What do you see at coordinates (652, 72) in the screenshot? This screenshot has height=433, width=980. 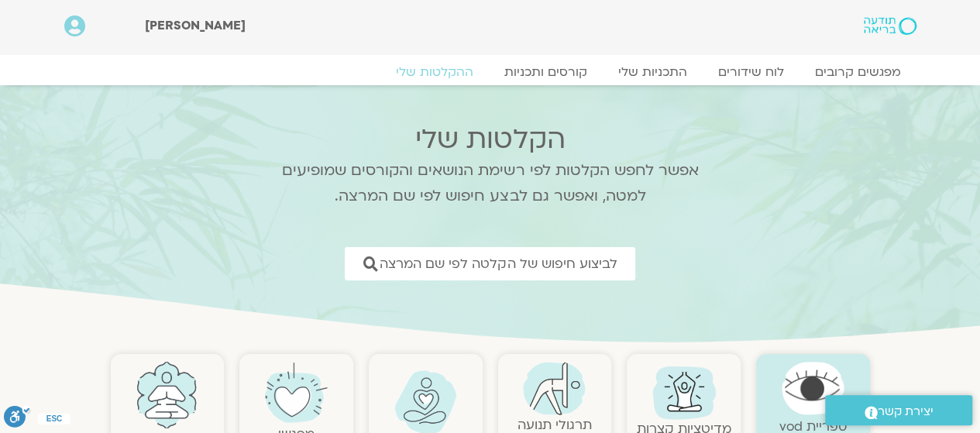 I see `a: התכניות שלי` at bounding box center [652, 72].